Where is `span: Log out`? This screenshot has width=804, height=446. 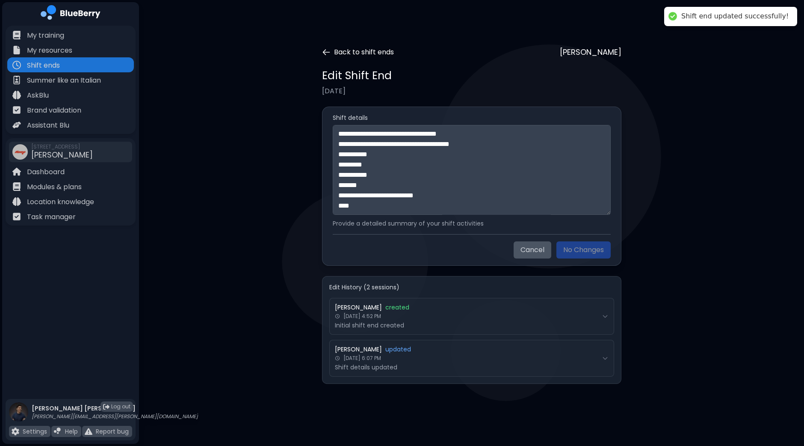 span: Log out is located at coordinates (121, 406).